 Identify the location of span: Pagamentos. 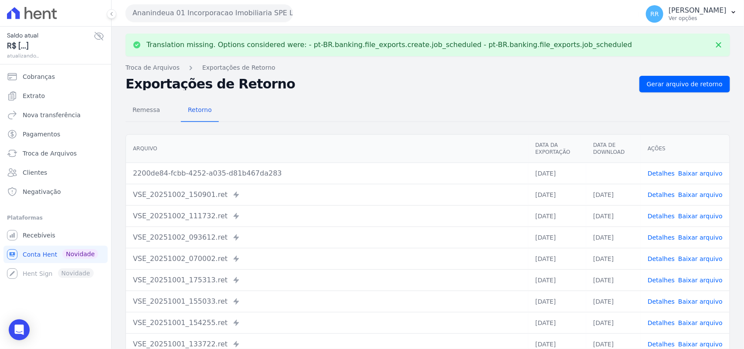
(41, 134).